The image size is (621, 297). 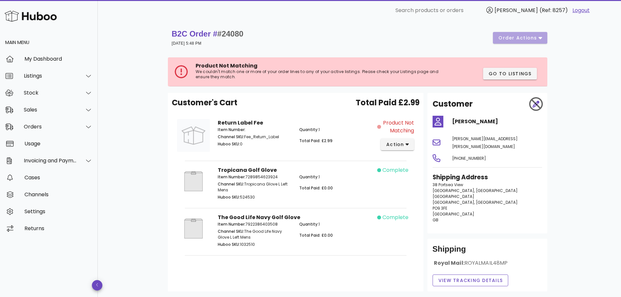 What do you see at coordinates (58, 228) in the screenshot?
I see `div: Returns` at bounding box center [58, 228].